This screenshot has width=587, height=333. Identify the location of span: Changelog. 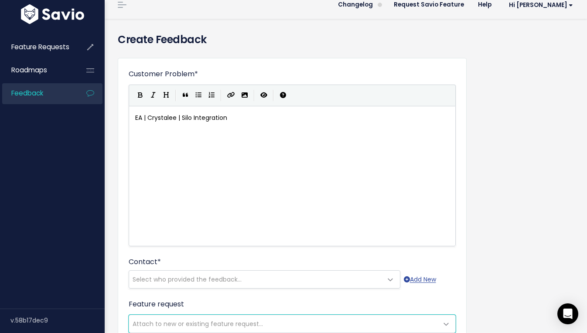
(356, 5).